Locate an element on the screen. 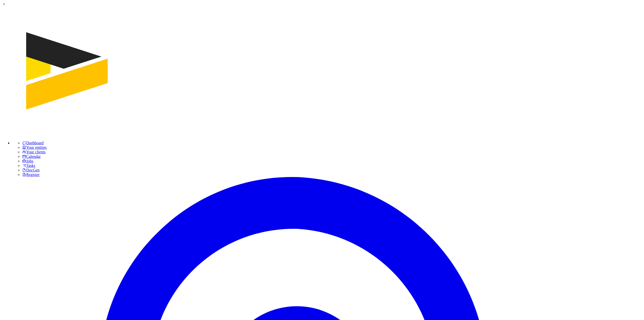 The width and height of the screenshot is (644, 320). a: DocGen is located at coordinates (31, 170).